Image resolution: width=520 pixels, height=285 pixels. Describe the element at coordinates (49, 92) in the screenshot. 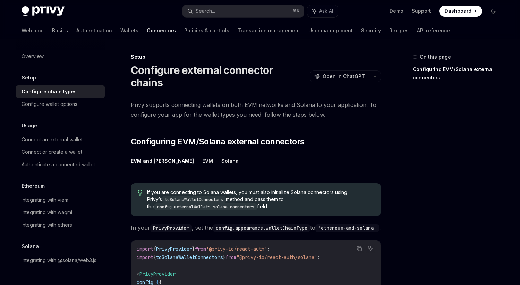

I see `div: Configure chain types` at that location.